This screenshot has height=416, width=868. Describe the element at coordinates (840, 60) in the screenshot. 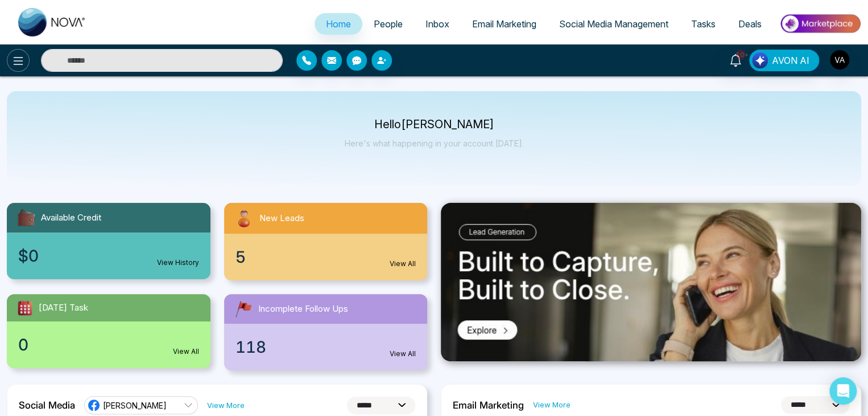

I see `img: User Avatar` at that location.